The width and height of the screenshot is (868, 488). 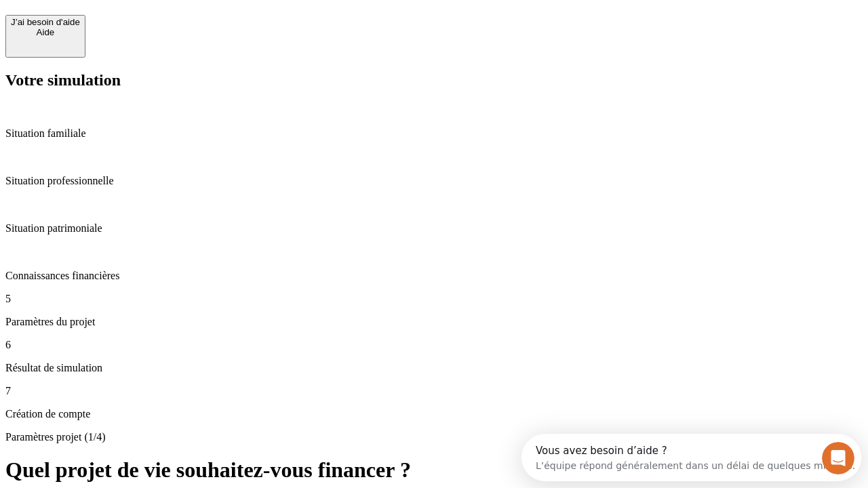 I want to click on button: J’ai besoin d'aideAide, so click(x=45, y=36).